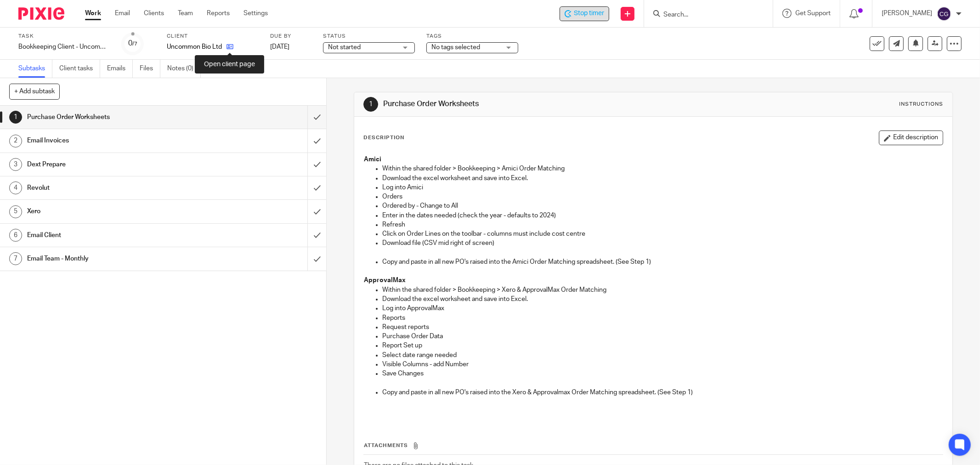 The image size is (980, 465). I want to click on a: Subtasks, so click(36, 68).